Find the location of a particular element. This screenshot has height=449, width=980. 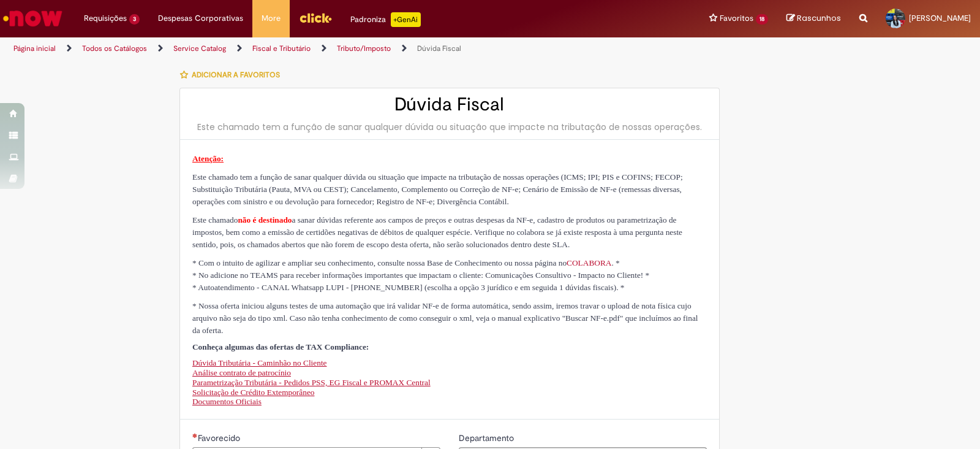

span: 18 is located at coordinates (762, 19).